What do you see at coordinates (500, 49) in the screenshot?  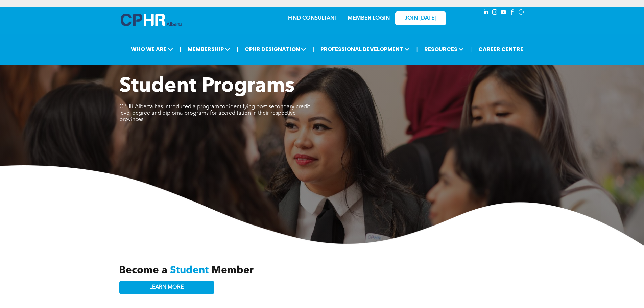 I see `a: CAREER CENTRE` at bounding box center [500, 49].